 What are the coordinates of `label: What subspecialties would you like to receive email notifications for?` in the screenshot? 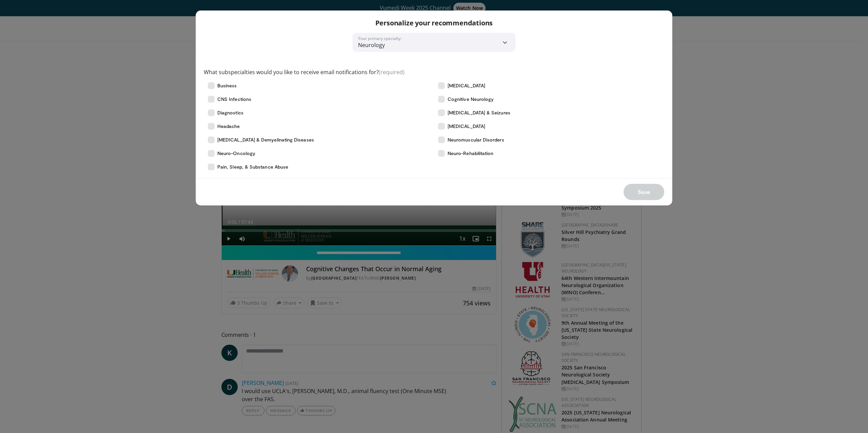 It's located at (304, 73).